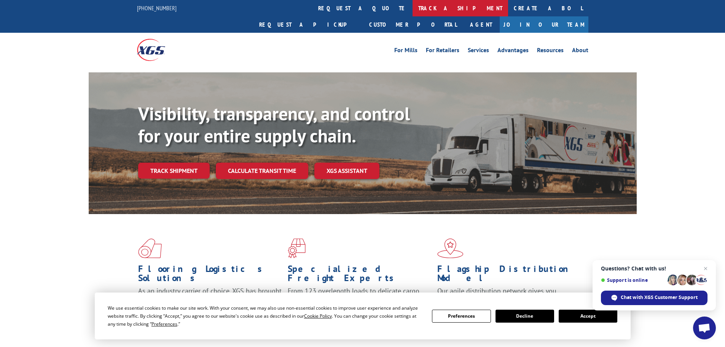 The image size is (725, 347). What do you see at coordinates (210, 299) in the screenshot?
I see `span: As an industry carrier of choice, XGS has brought innovation and dedication to flooring logistics...` at bounding box center [210, 299].